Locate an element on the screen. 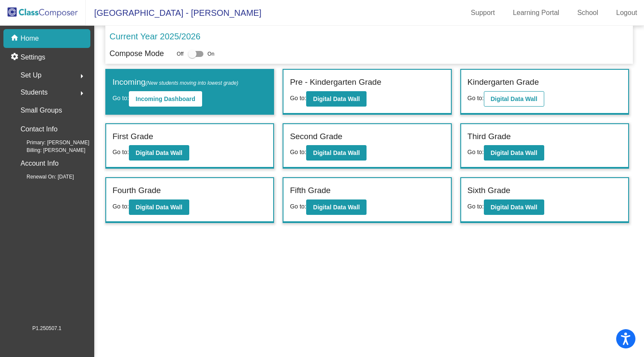  a: School is located at coordinates (587, 13).